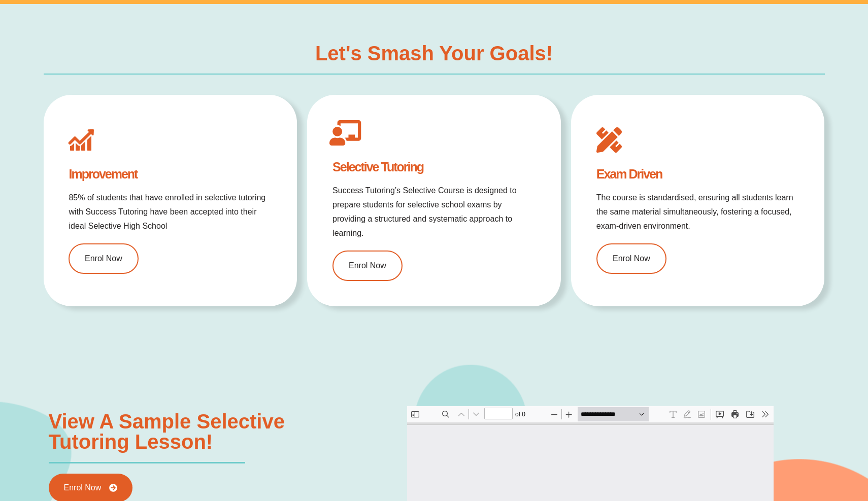 The image size is (868, 501). What do you see at coordinates (434, 167) in the screenshot?
I see `h4: Selective Tutoring` at bounding box center [434, 167].